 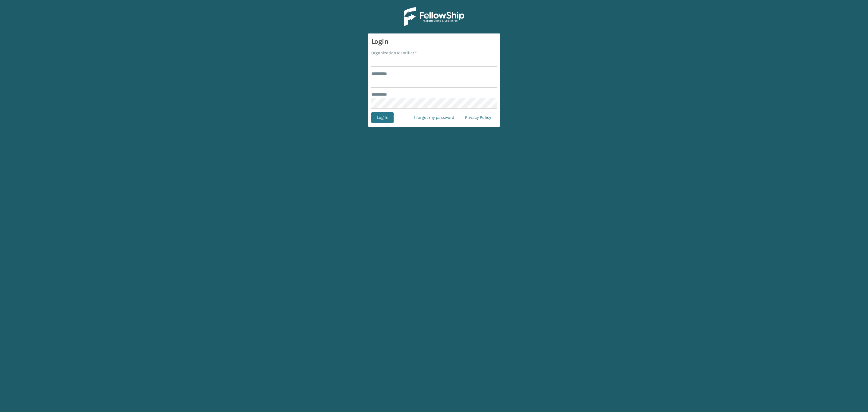 I want to click on label: Organization Identifier, so click(x=394, y=53).